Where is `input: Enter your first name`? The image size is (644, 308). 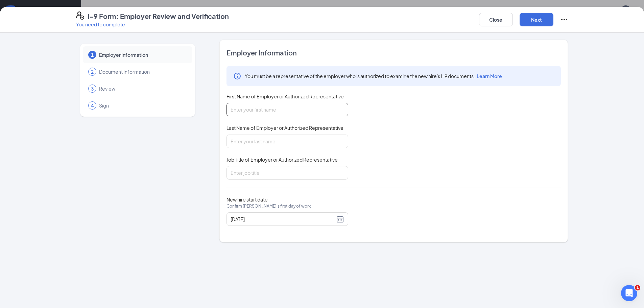 input: Enter your first name is located at coordinates (287, 110).